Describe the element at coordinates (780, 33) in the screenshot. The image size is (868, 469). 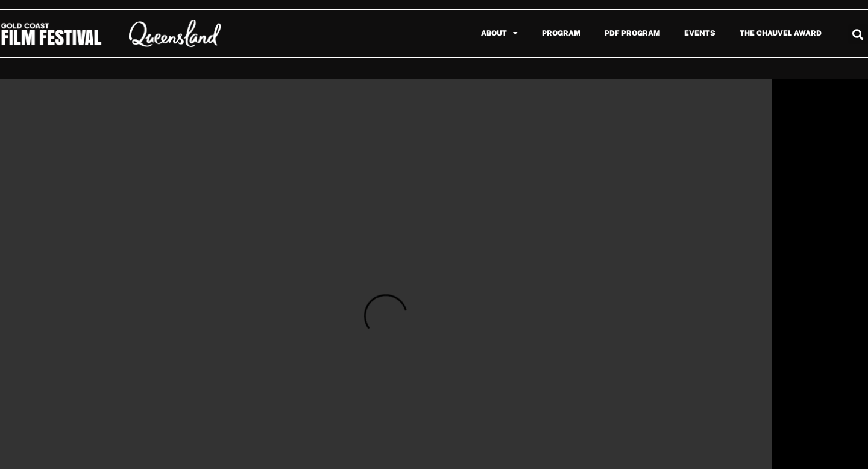
I see `a: The Chauvel Award` at that location.